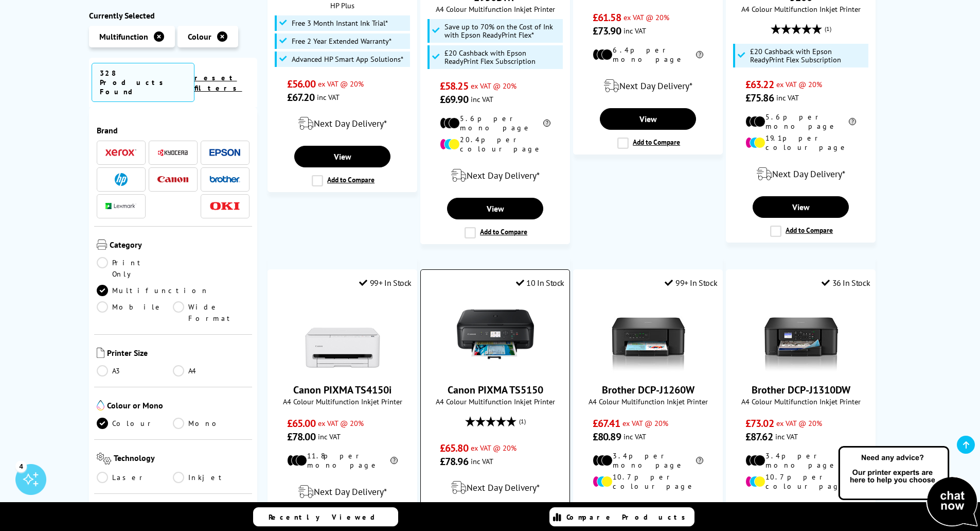 This screenshot has height=531, width=980. I want to click on span: £80.89, so click(606, 437).